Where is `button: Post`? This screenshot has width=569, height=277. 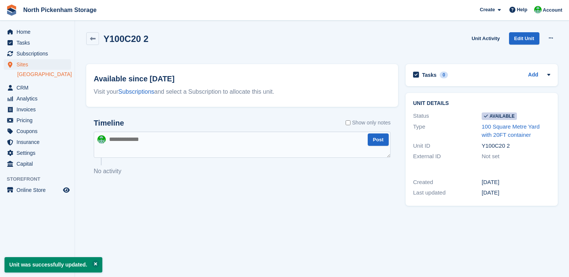 button: Post is located at coordinates (378, 139).